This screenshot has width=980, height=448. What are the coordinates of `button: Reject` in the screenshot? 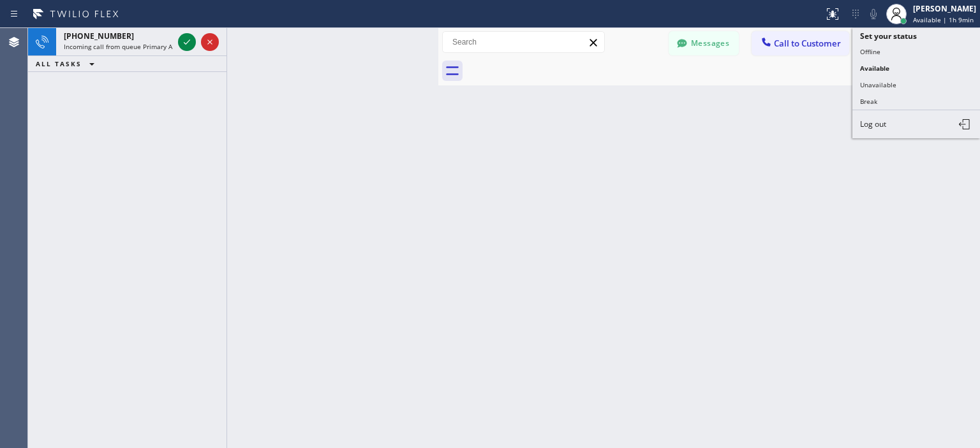 It's located at (210, 42).